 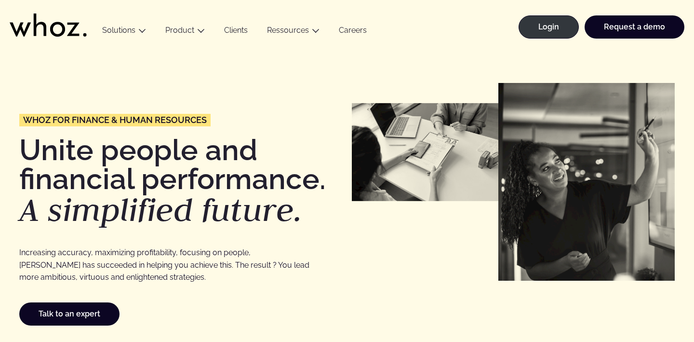 I want to click on button: Solutions, so click(x=124, y=32).